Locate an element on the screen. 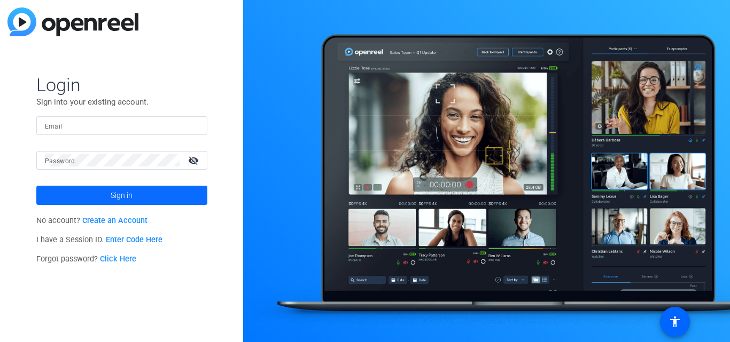  mat-icon: accessibility is located at coordinates (675, 322).